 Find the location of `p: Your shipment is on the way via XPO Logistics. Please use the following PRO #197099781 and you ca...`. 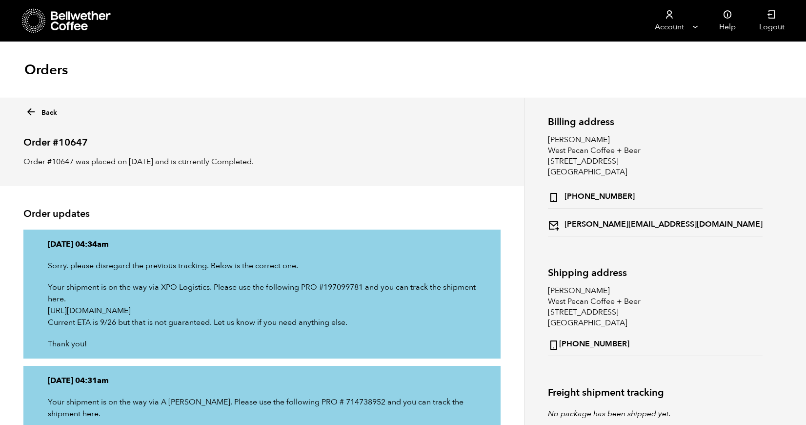

p: Your shipment is on the way via XPO Logistics. Please use the following PRO #197099781 and you ca... is located at coordinates (262, 305).